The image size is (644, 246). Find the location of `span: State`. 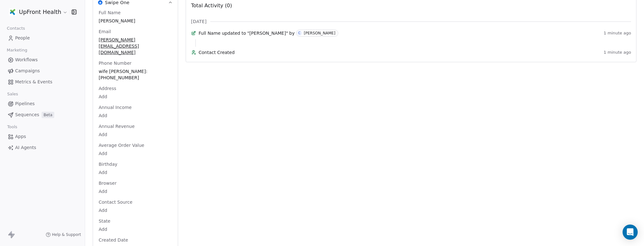

span: State is located at coordinates (105, 221).